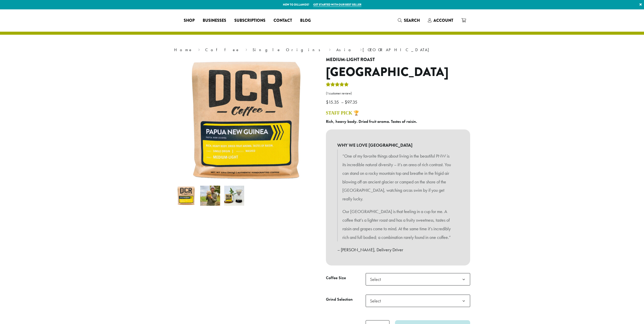 The height and width of the screenshot is (324, 644). What do you see at coordinates (282, 20) in the screenshot?
I see `span: Contact` at bounding box center [282, 20].